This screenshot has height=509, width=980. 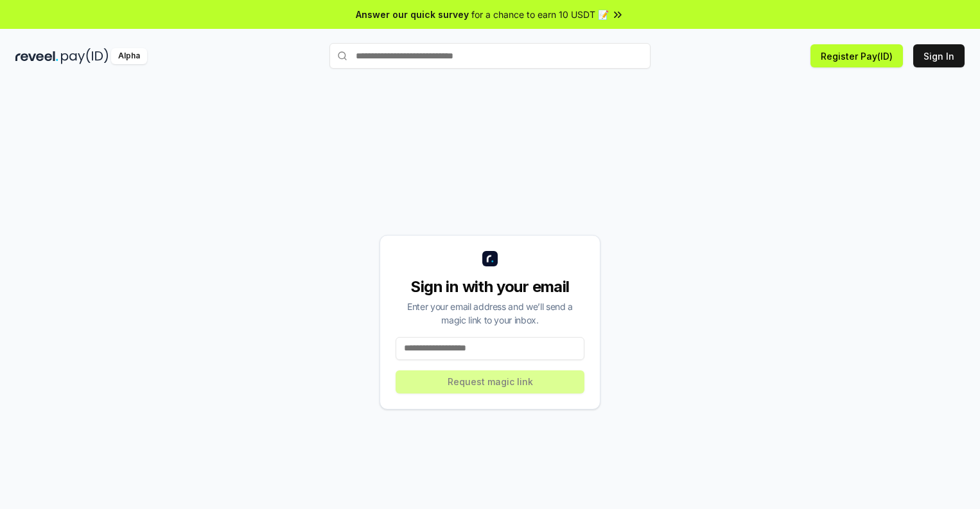 What do you see at coordinates (857, 56) in the screenshot?
I see `button: Register Pay(ID)` at bounding box center [857, 56].